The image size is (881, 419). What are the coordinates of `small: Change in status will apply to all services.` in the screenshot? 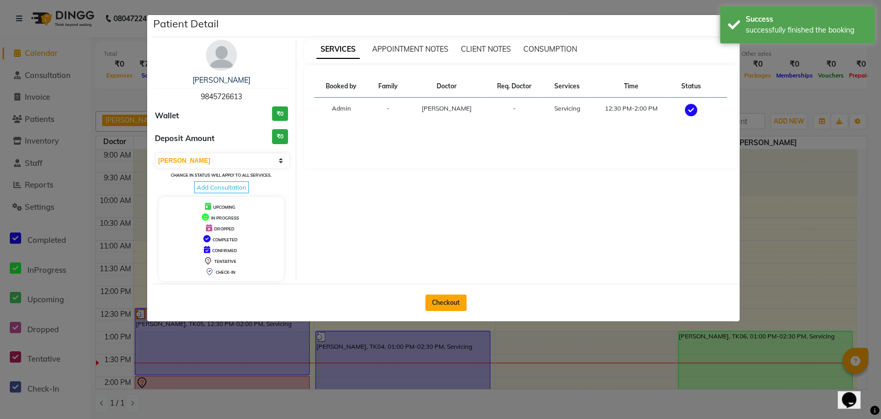 It's located at (221, 175).